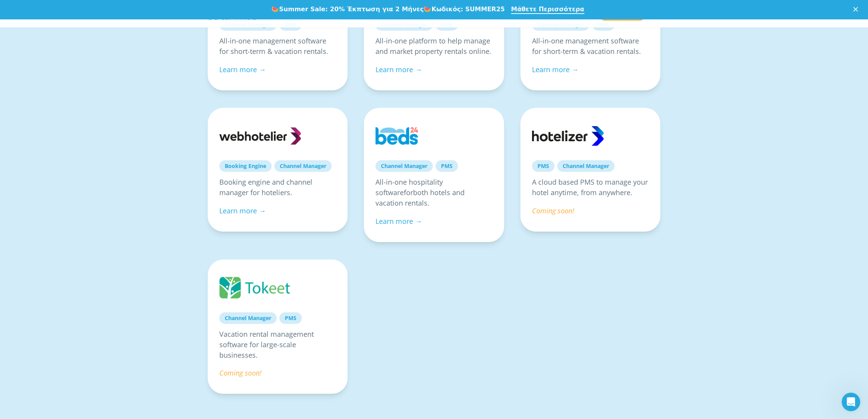 The image size is (868, 419). Describe the element at coordinates (351, 8) in the screenshot. I see `b: Summer Sale: 20% Έκπτωση για 2 Μήνες` at that location.